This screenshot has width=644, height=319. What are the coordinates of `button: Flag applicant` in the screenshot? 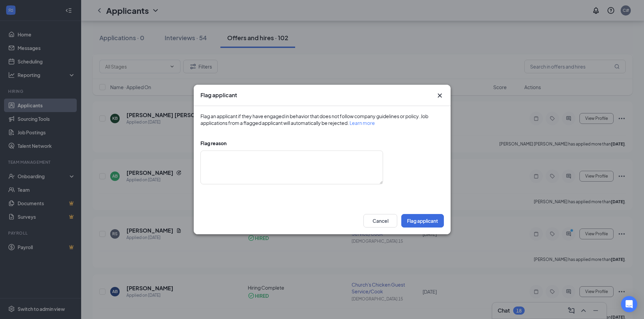 It's located at (423, 221).